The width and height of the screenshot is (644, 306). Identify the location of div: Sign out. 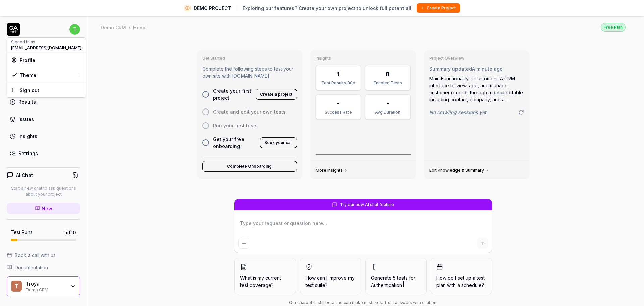
(46, 90).